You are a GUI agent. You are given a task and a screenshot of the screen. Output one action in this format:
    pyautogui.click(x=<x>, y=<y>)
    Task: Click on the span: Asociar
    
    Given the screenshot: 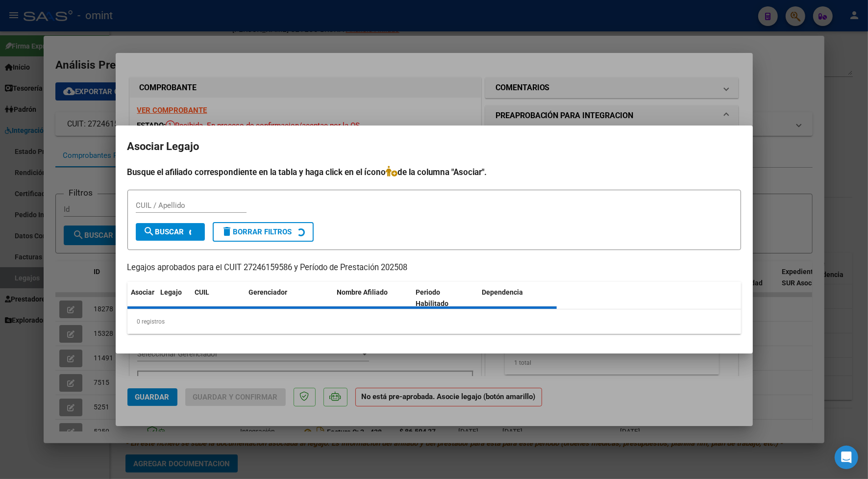 What is the action you would take?
    pyautogui.click(x=143, y=292)
    